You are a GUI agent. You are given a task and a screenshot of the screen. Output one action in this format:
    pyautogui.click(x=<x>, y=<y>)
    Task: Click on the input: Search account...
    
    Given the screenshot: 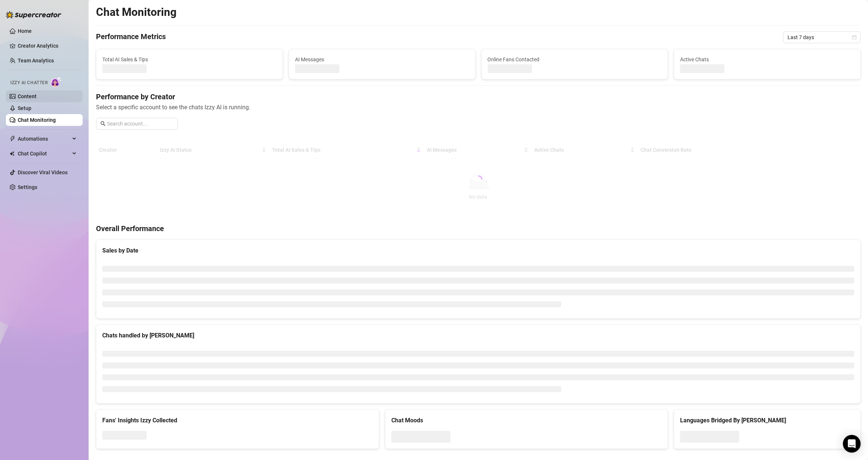 What is the action you would take?
    pyautogui.click(x=140, y=124)
    